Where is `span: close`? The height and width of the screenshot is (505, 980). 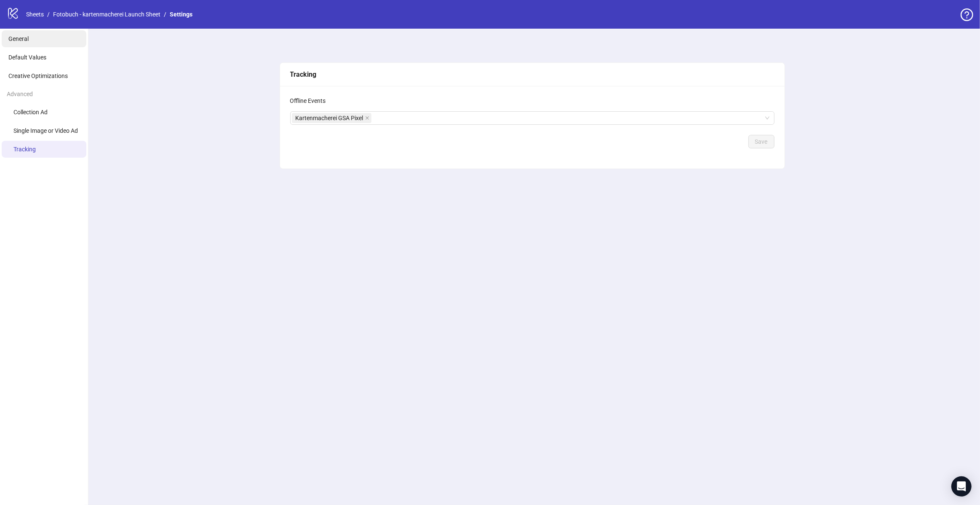
span: close is located at coordinates (368, 118).